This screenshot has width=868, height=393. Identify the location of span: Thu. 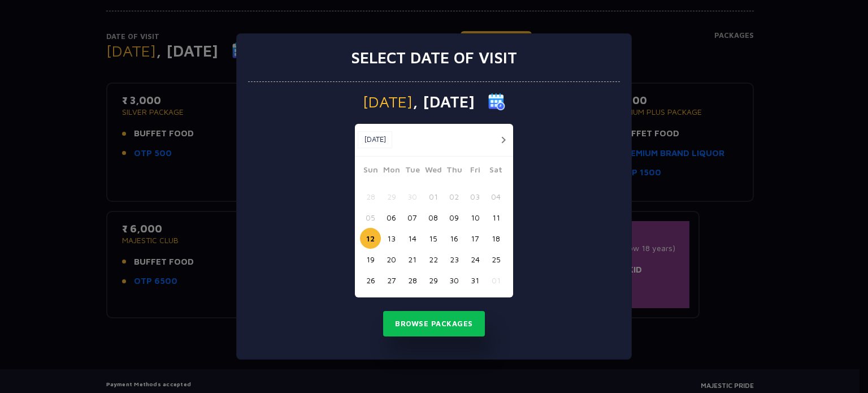
(454, 171).